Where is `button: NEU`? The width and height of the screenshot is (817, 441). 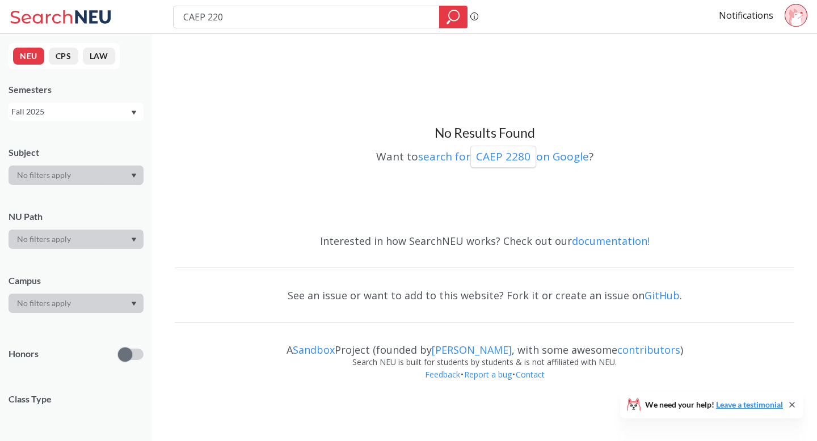
button: NEU is located at coordinates (28, 56).